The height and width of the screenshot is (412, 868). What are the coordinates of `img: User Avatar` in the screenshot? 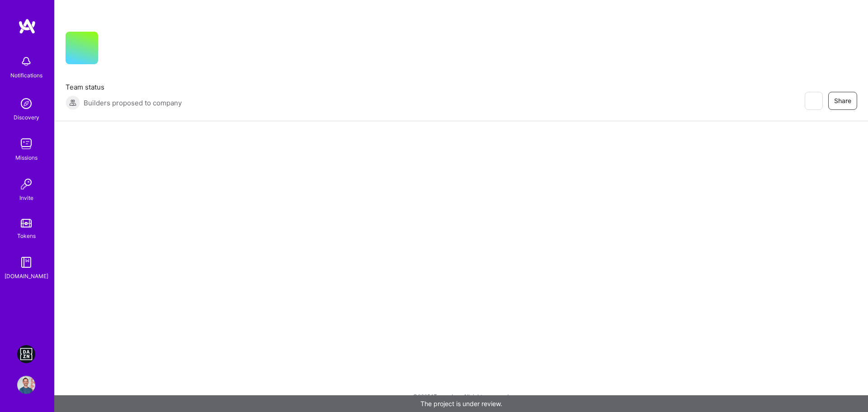 It's located at (26, 385).